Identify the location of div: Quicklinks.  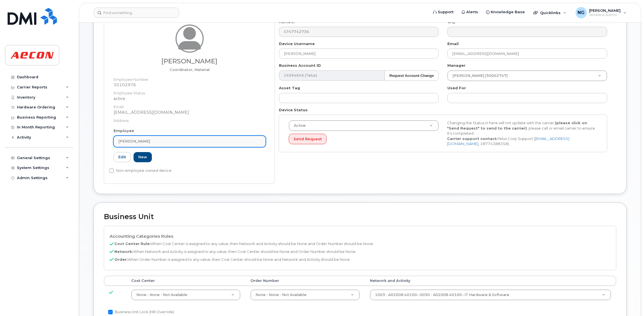
(550, 13).